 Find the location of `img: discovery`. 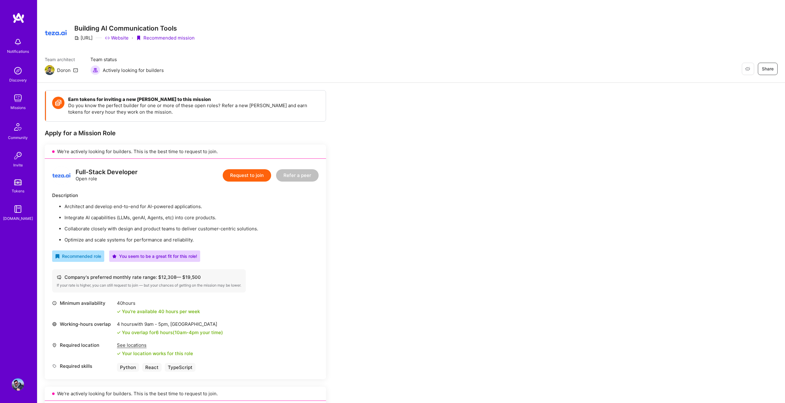

img: discovery is located at coordinates (18, 71).